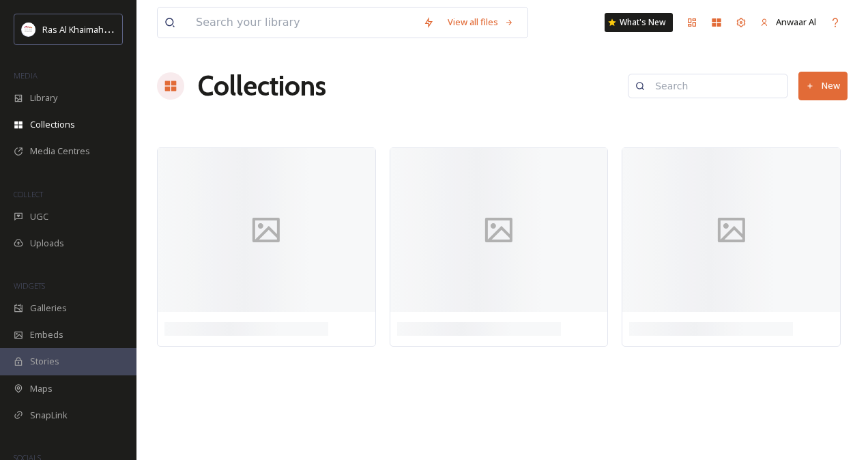  Describe the element at coordinates (29, 29) in the screenshot. I see `img: Logo_RAKTDA_RGB-01.png` at that location.